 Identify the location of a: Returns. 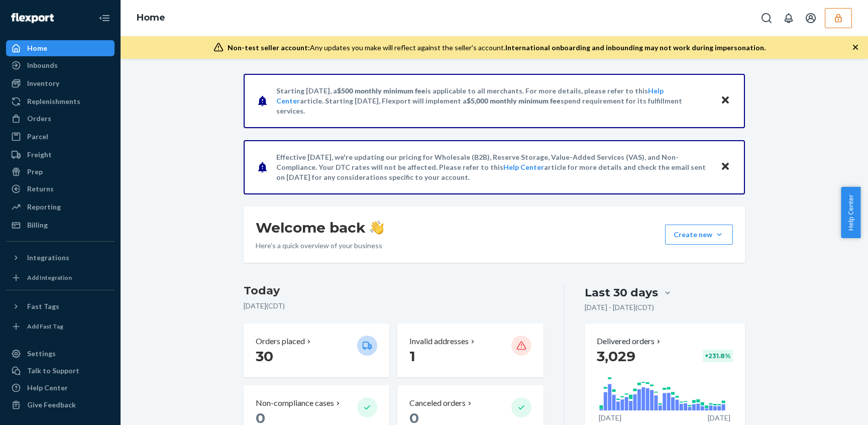
(60, 189).